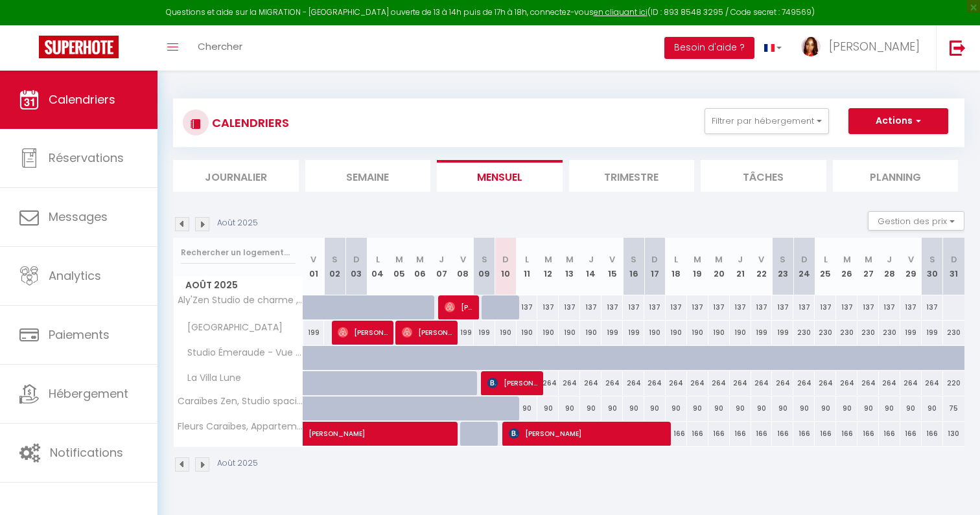  Describe the element at coordinates (79, 335) in the screenshot. I see `span: Paiements` at that location.